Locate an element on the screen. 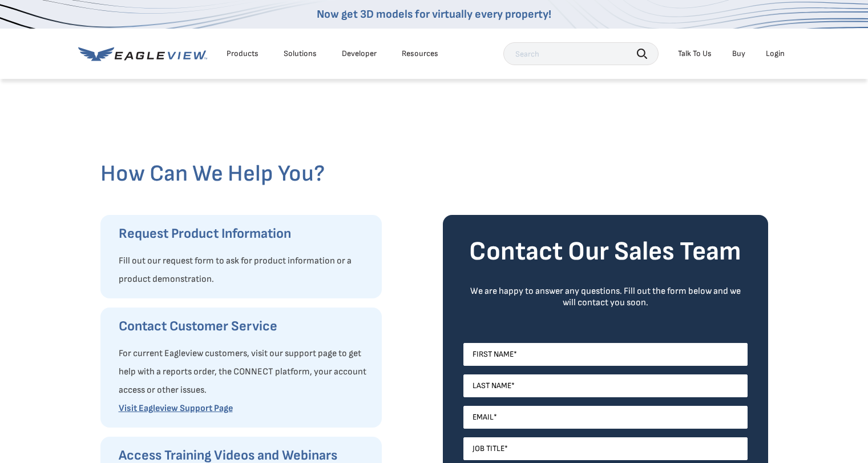 The image size is (868, 463). strong: Contact Our Sales Team is located at coordinates (605, 251).